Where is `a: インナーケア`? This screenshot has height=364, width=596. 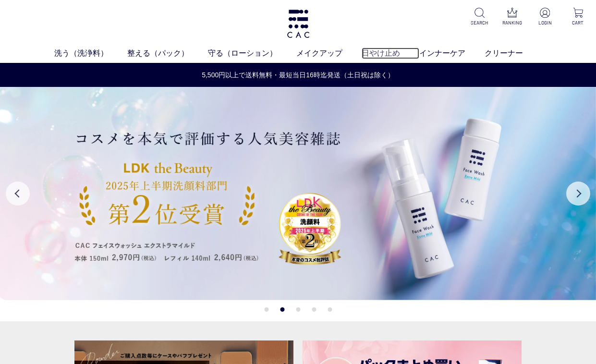
a: インナーケア is located at coordinates (452, 53).